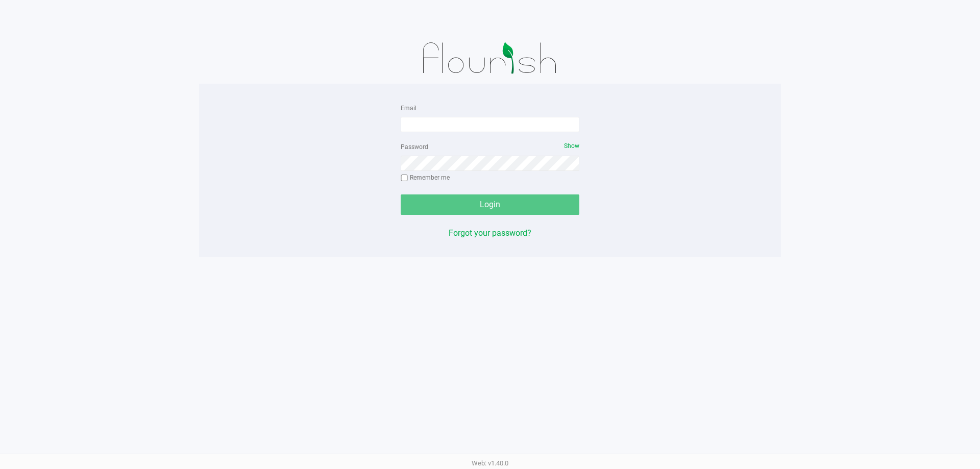 The height and width of the screenshot is (469, 980). Describe the element at coordinates (404, 178) in the screenshot. I see `input: Remember me` at that location.